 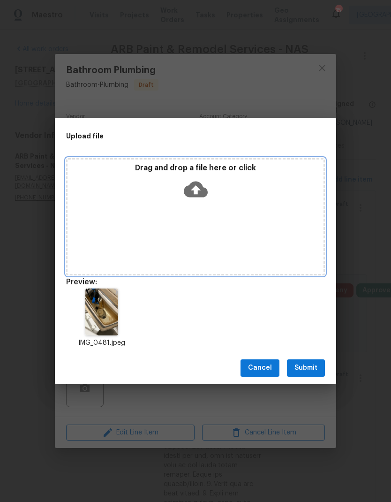 I want to click on img: 9k=, so click(x=102, y=312).